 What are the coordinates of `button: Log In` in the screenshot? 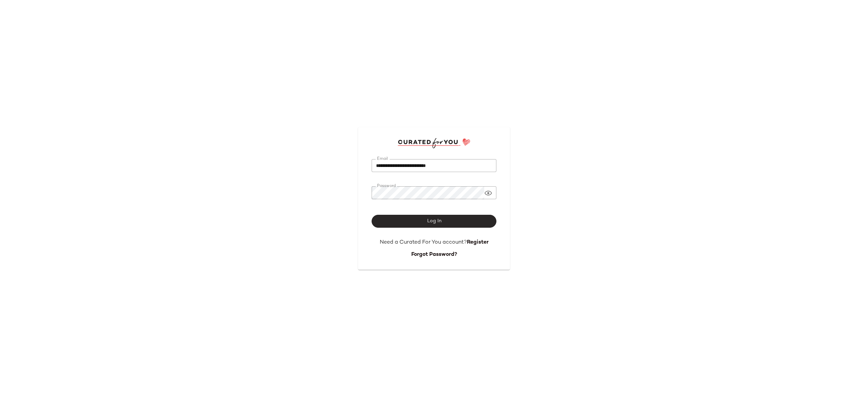 It's located at (434, 221).